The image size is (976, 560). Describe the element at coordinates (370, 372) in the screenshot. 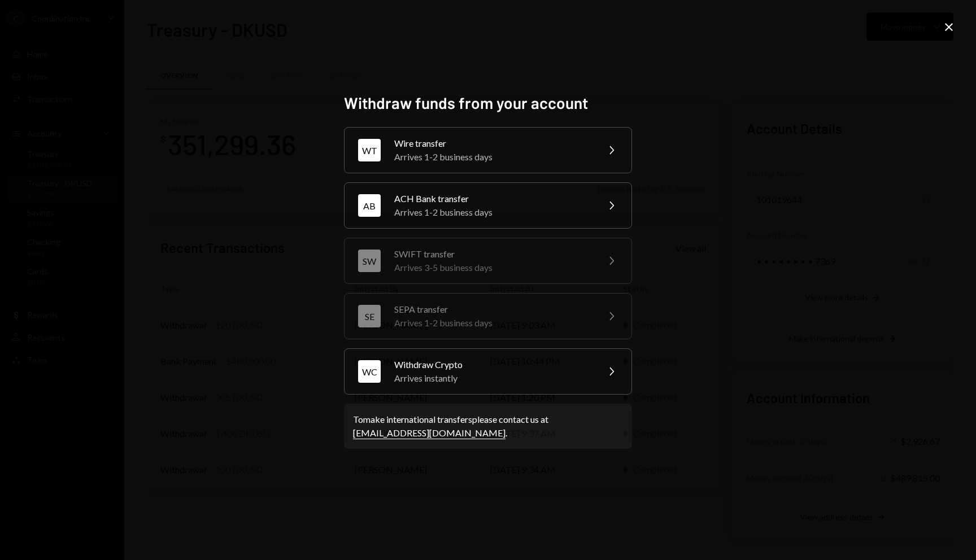

I see `div: WC` at that location.